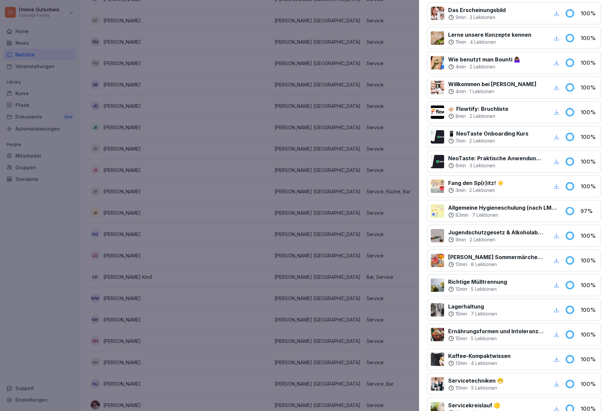  I want to click on p: 📱 NeoTaste Onboarding Kurs, so click(488, 134).